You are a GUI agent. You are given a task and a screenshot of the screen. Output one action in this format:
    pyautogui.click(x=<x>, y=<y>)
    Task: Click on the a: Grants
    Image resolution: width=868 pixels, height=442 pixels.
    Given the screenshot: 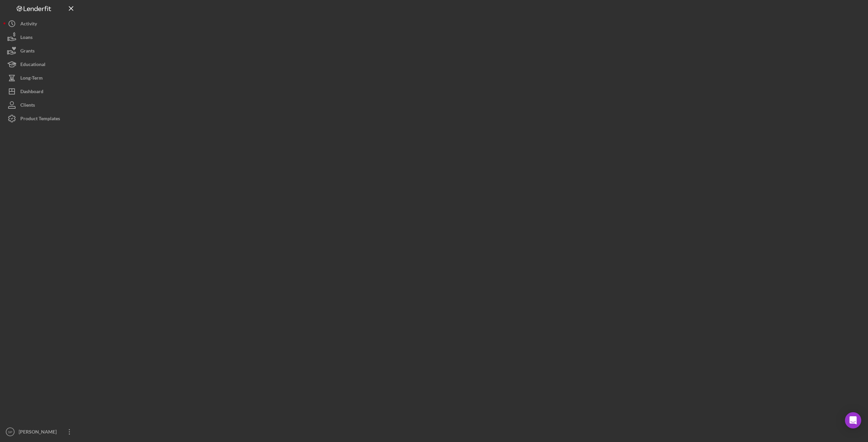 What is the action you would take?
    pyautogui.click(x=41, y=50)
    